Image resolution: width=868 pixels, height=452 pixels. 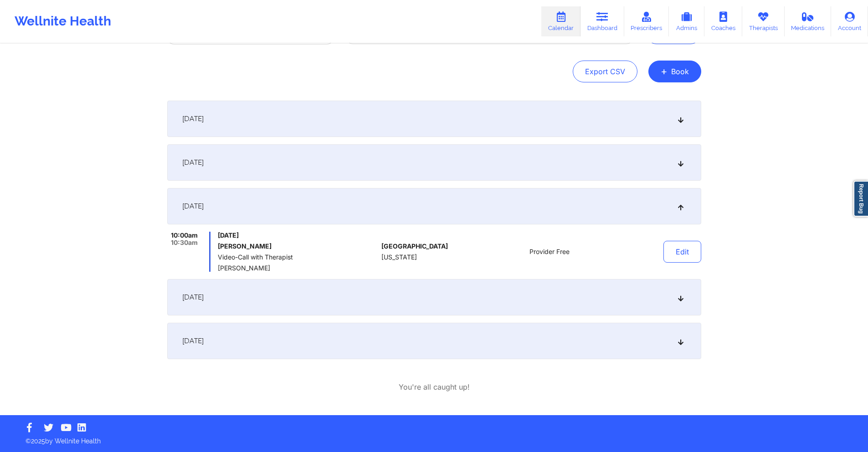 I want to click on a: Therapists, so click(x=763, y=22).